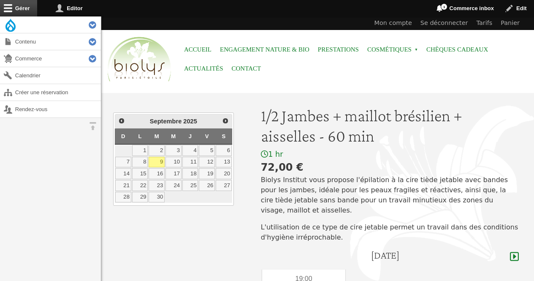 The height and width of the screenshot is (281, 534). Describe the element at coordinates (198, 49) in the screenshot. I see `a: Accueil` at that location.